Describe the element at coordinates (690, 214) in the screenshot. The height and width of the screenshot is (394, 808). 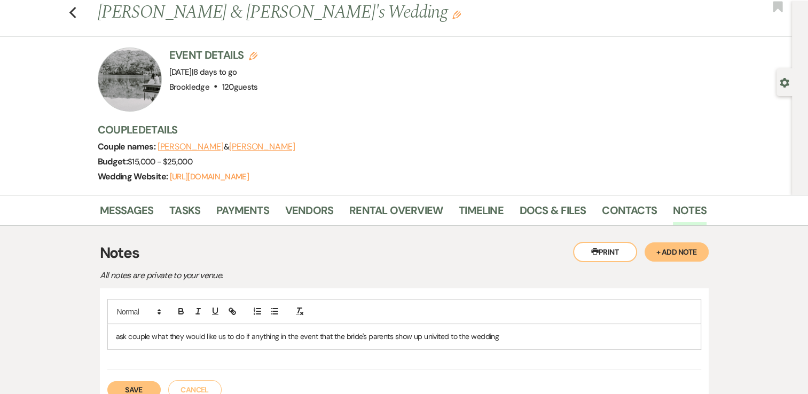
I see `a: Notes` at that location.